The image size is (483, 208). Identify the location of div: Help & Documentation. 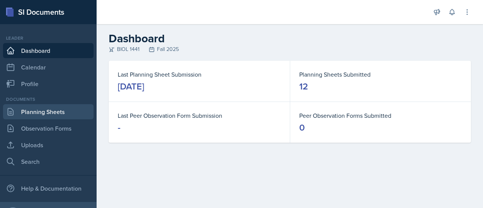
(48, 188).